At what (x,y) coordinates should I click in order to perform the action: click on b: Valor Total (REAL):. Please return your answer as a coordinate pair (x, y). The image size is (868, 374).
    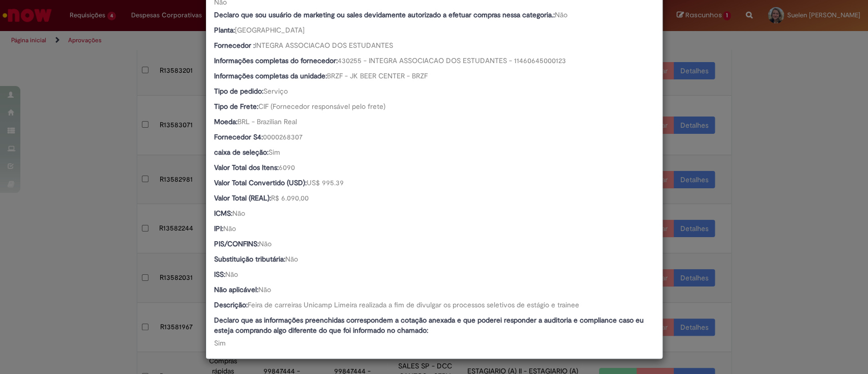
    Looking at the image, I should click on (243, 198).